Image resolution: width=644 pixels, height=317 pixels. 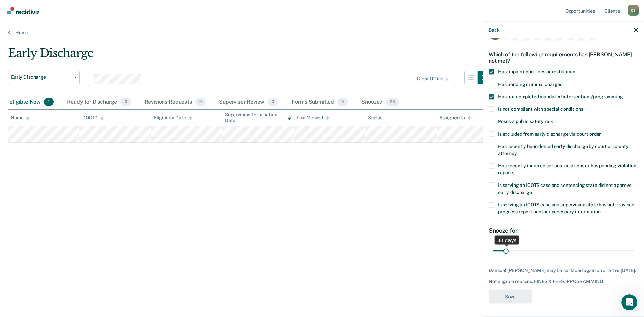 I want to click on span: Is serving an ICOTS case and sentencing state did not approve early discharge, so click(x=564, y=188).